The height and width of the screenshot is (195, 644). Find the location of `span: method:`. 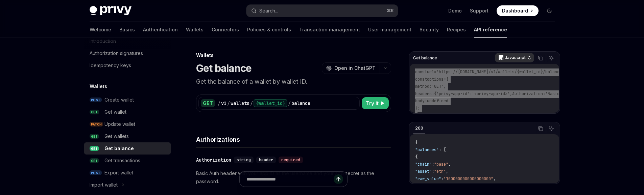

span: method: is located at coordinates (423, 86).